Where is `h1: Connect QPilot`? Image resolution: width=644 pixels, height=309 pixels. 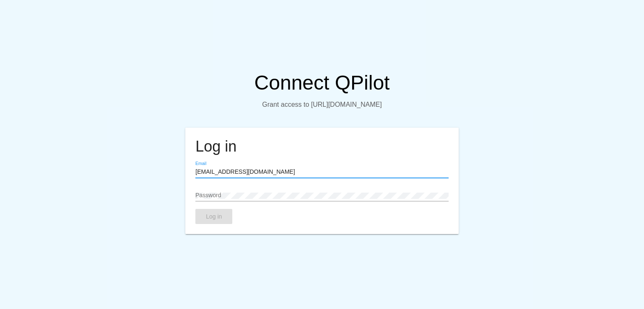 h1: Connect QPilot is located at coordinates (322, 83).